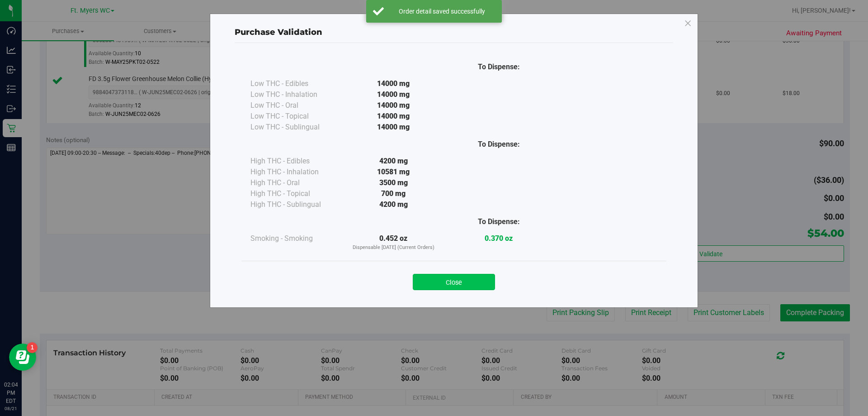 The height and width of the screenshot is (416, 868). I want to click on div: Low THC - Sublingual, so click(296, 127).